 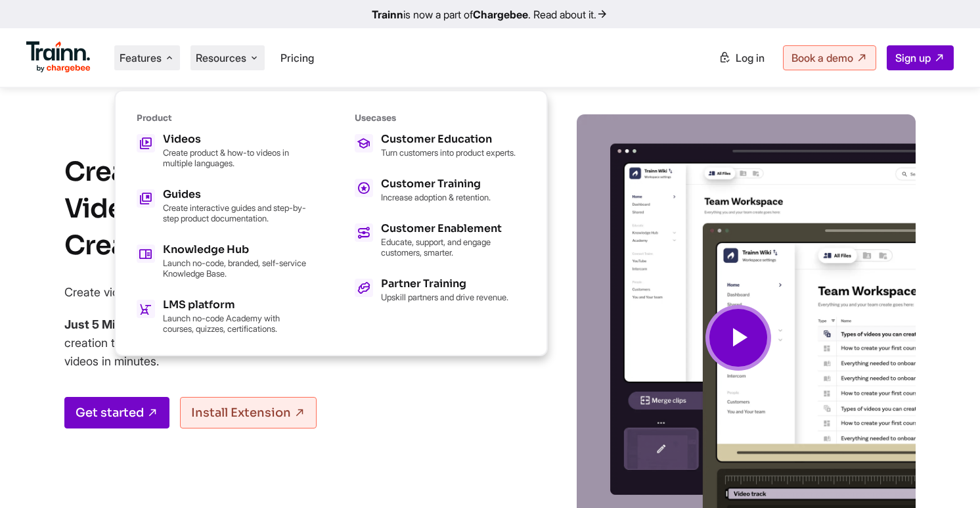 What do you see at coordinates (222, 261) in the screenshot?
I see `a: Knowledge Hub Launch no-code, branded, self-service Knowledge Base.` at bounding box center [222, 261].